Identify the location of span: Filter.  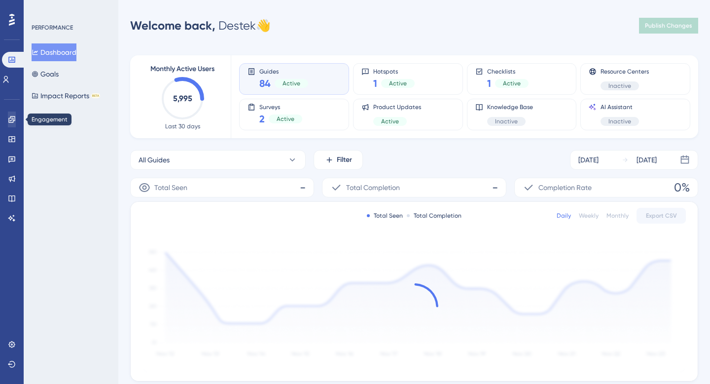
(344, 160).